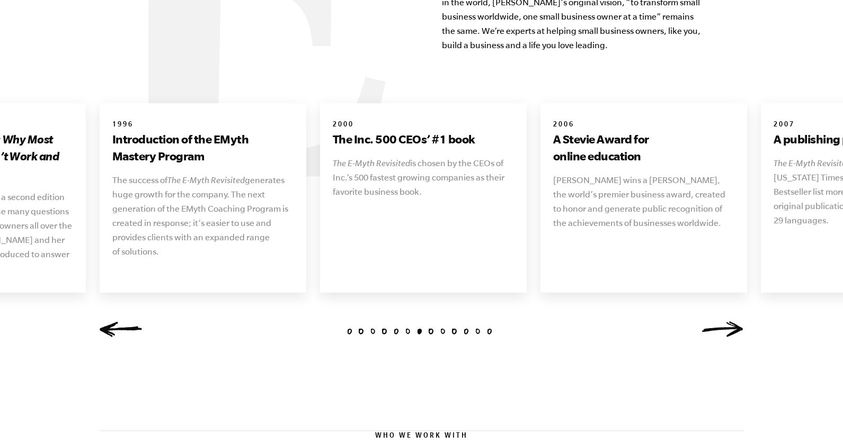  Describe the element at coordinates (423, 177) in the screenshot. I see `p: is chosen by the CEOs of Inc.’s 500 fastest growing companies as their favorite business book.` at that location.